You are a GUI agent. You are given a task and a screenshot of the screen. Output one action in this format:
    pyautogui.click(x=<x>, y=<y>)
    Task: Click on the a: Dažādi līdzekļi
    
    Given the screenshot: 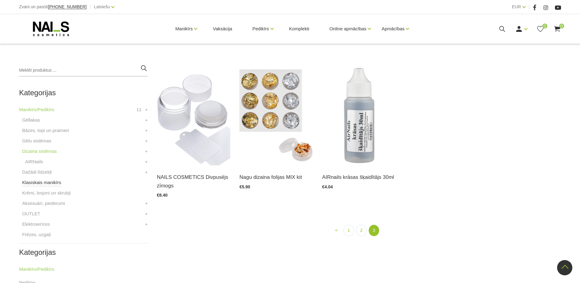 What is the action you would take?
    pyautogui.click(x=37, y=172)
    